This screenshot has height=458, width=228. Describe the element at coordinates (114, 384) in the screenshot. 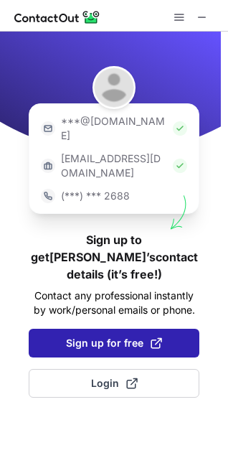

I see `button: Login` at that location.